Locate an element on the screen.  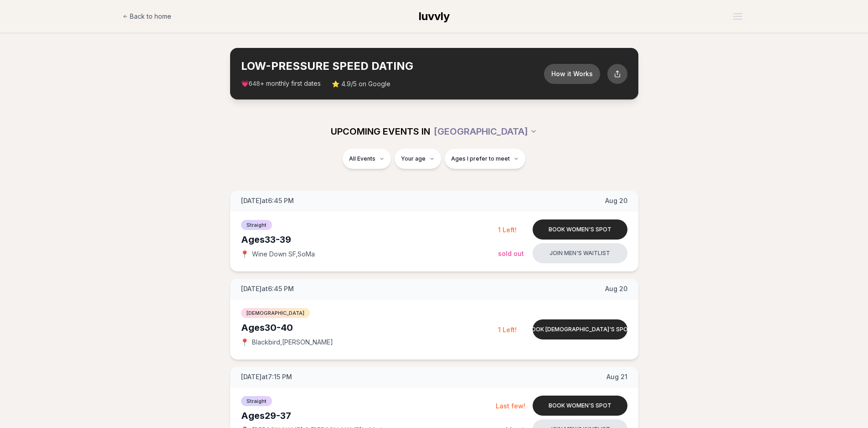
h2: LOW-PRESSURE SPEED DATING is located at coordinates (392, 66).